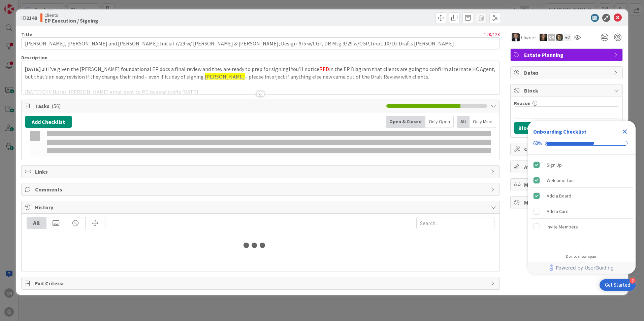  Describe the element at coordinates (582, 143) in the screenshot. I see `div: Checklist progress: 60%` at that location.